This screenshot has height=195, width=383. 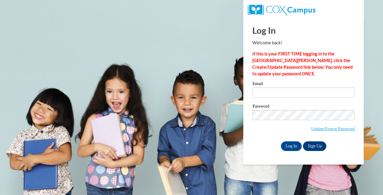 I want to click on img: COX Campus, so click(x=281, y=10).